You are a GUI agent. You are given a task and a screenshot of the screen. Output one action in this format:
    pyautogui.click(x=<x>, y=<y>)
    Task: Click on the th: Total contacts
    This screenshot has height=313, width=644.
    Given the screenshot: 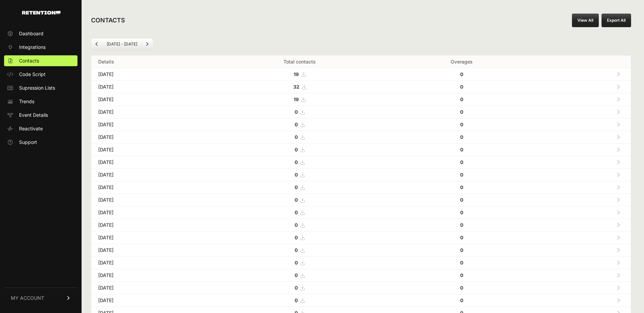 What is the action you would take?
    pyautogui.click(x=299, y=62)
    